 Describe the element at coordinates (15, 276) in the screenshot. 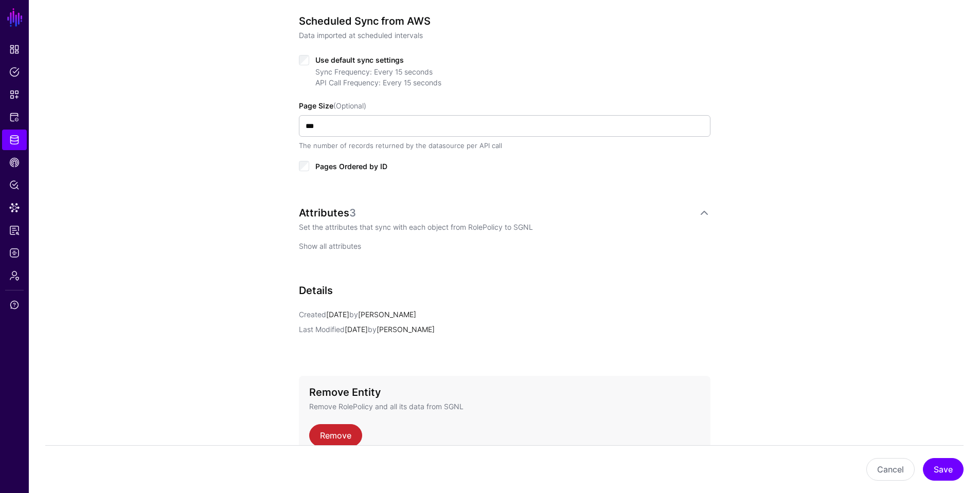

I see `a: Admin` at that location.